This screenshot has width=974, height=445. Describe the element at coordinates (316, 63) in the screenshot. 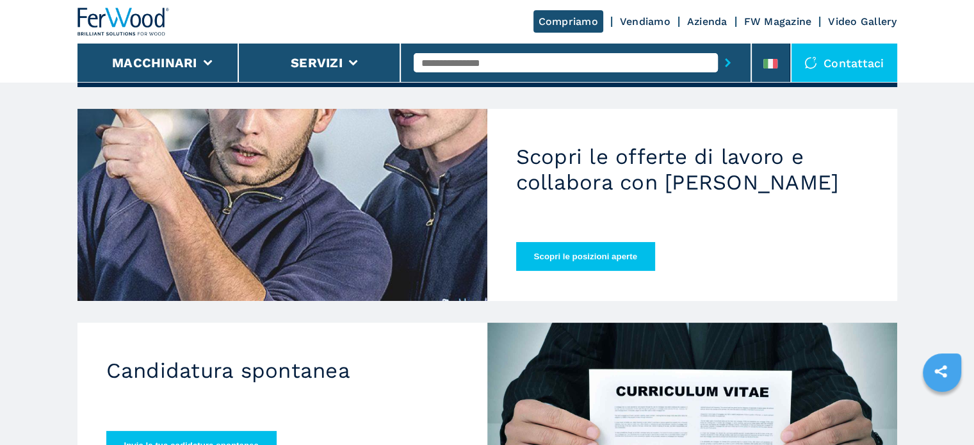

I see `button: Servizi` at that location.